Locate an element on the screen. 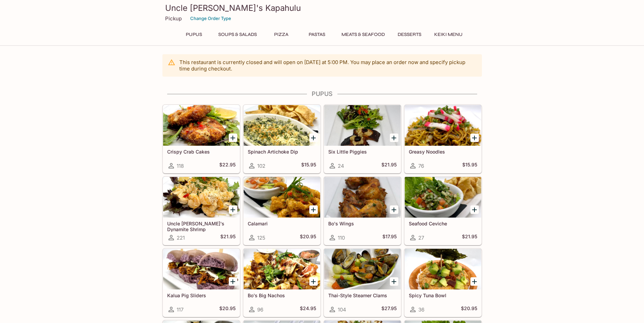 Image resolution: width=644 pixels, height=323 pixels. h5: $22.95 is located at coordinates (227, 166).